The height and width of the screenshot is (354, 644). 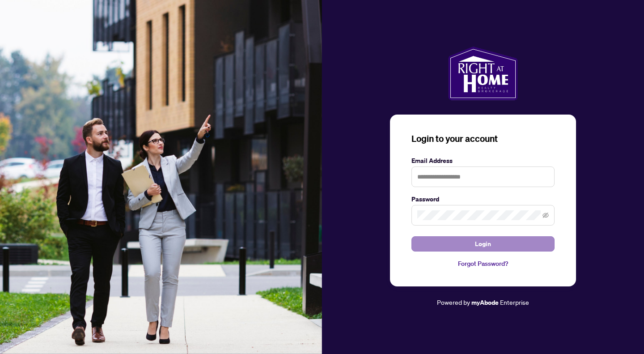 What do you see at coordinates (483, 161) in the screenshot?
I see `label: Email Address` at bounding box center [483, 161].